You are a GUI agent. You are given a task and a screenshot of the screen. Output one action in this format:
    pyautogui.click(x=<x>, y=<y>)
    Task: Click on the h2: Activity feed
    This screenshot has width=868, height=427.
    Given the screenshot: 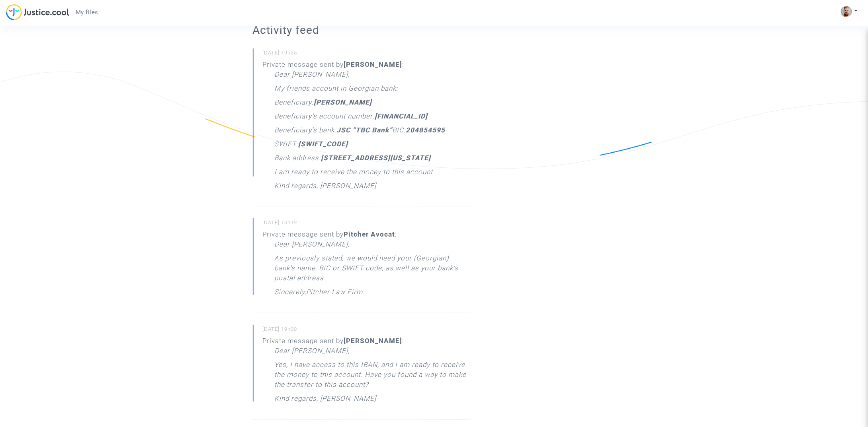 What is the action you would take?
    pyautogui.click(x=361, y=30)
    